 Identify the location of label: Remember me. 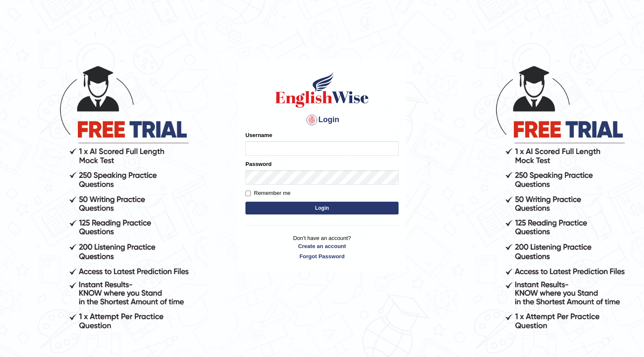
(268, 193).